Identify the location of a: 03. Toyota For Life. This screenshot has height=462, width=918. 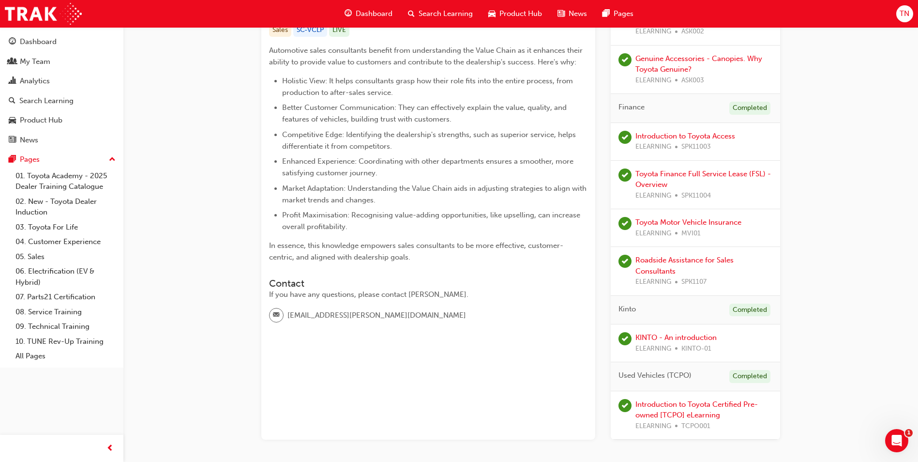
(65, 227).